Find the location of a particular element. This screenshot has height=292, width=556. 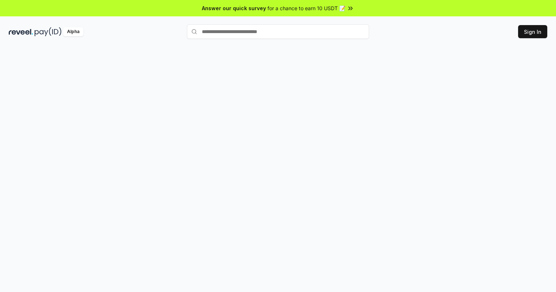

div: Alpha is located at coordinates (73, 32).